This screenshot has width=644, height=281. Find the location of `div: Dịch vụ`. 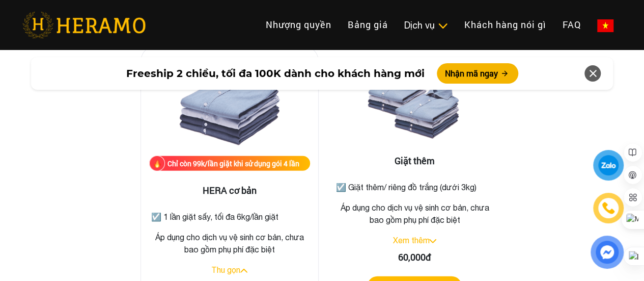

div: Dịch vụ is located at coordinates (426, 25).